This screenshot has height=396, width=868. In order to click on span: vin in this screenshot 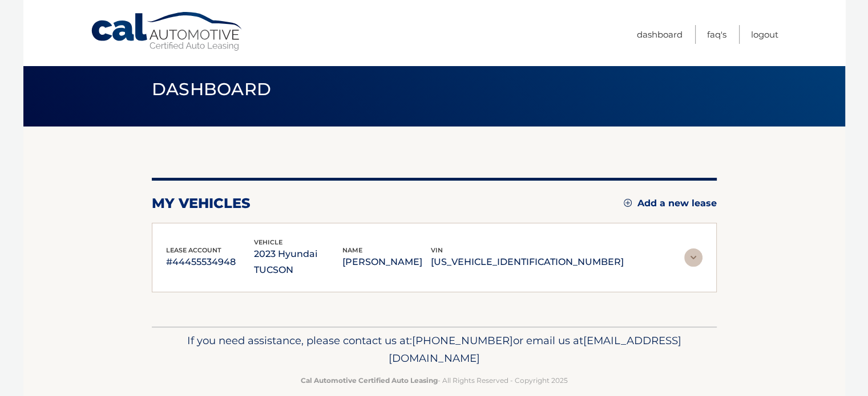, I will do `click(436, 250)`.